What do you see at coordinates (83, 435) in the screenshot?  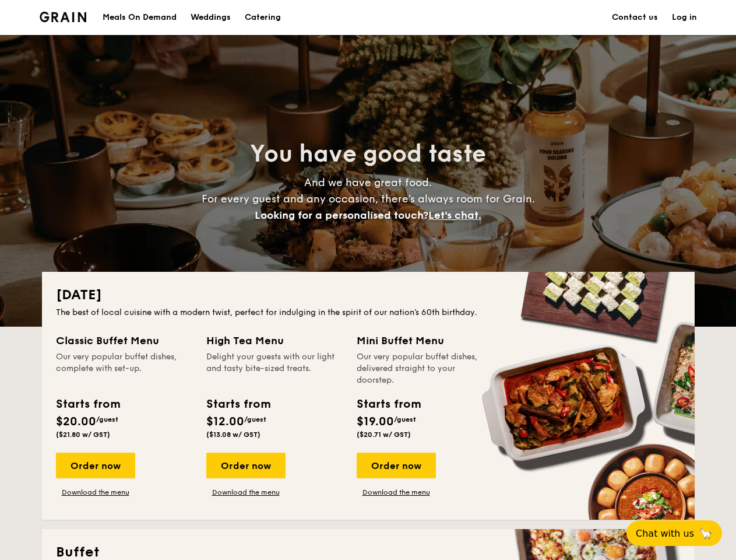 I see `span: ($21.80 w/ GST)` at bounding box center [83, 435].